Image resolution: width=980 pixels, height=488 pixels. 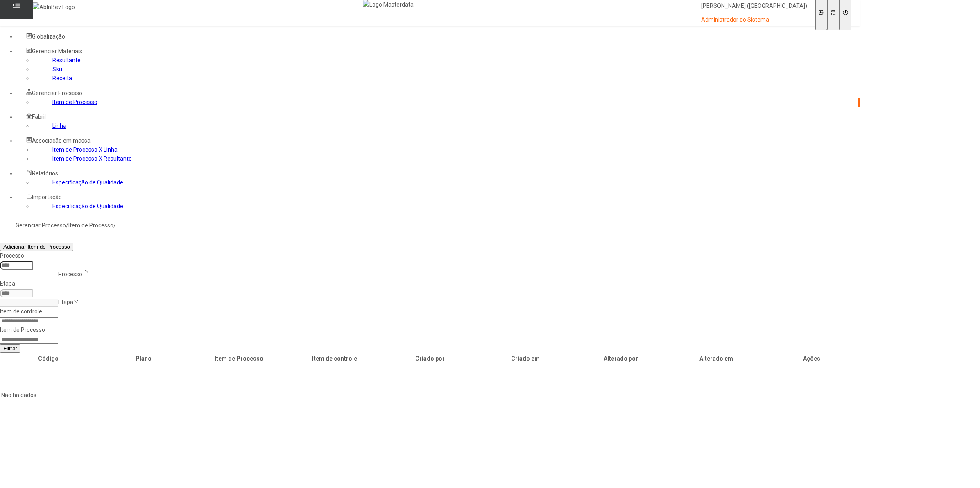 What do you see at coordinates (10, 348) in the screenshot?
I see `span: Filtrar` at bounding box center [10, 348].